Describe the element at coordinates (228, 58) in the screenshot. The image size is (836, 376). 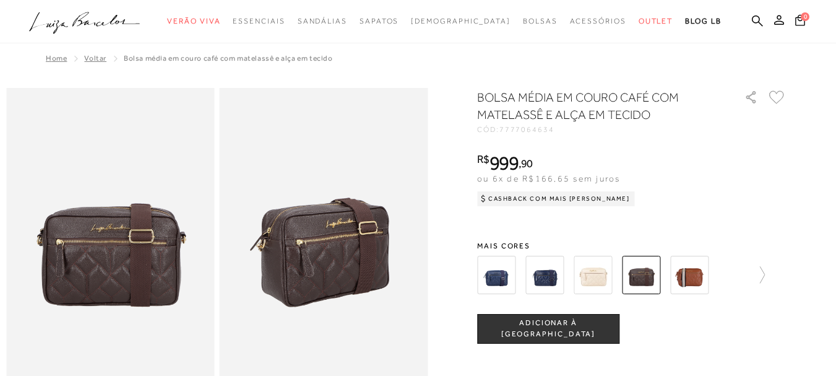
I see `span: BOLSA MÉDIA EM COURO CAFÉ COM MATELASSÊ E ALÇA EM TECIDO` at that location.